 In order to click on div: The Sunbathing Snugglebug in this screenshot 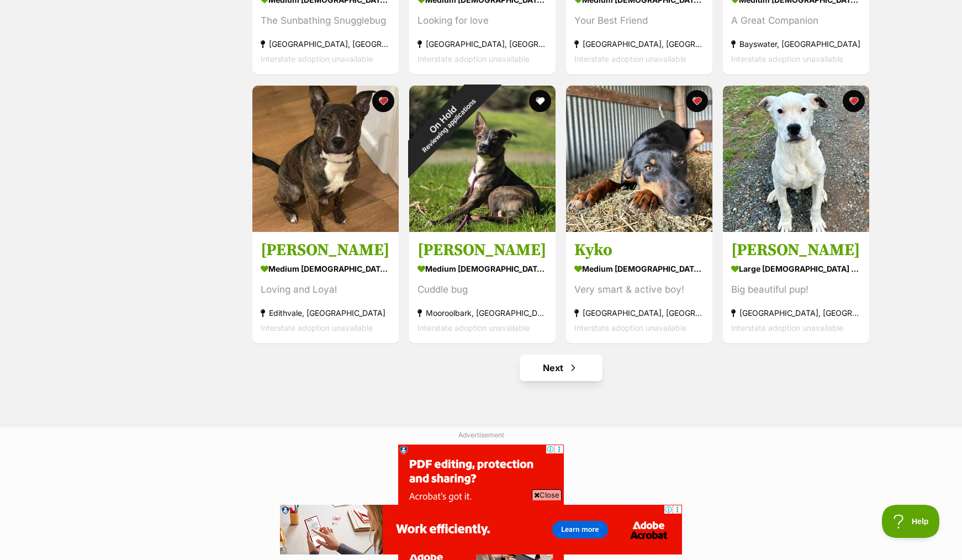, I will do `click(325, 21)`.